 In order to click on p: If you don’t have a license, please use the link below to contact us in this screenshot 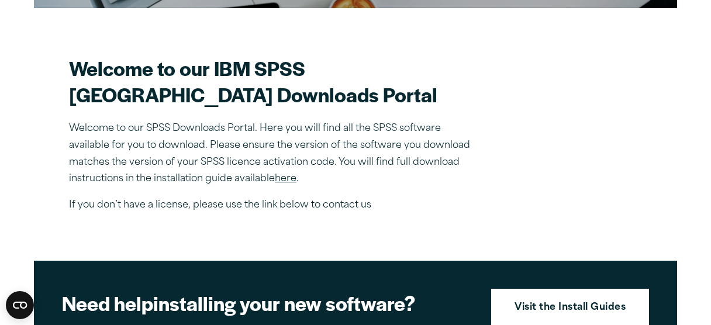, I will do `click(274, 205)`.